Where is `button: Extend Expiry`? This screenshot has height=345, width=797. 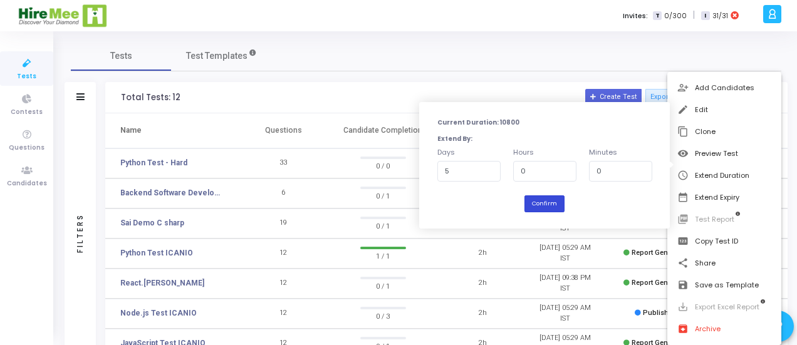 button: Extend Expiry is located at coordinates (724, 197).